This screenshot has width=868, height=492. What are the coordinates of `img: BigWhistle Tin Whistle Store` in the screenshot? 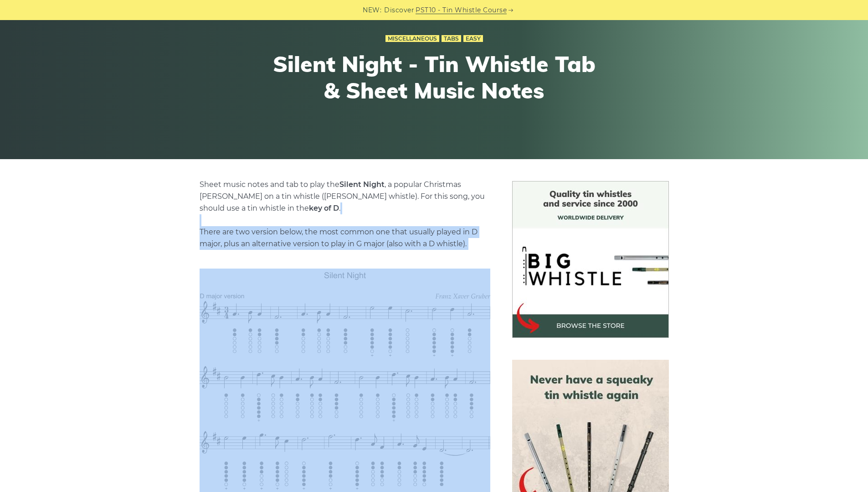 It's located at (591, 259).